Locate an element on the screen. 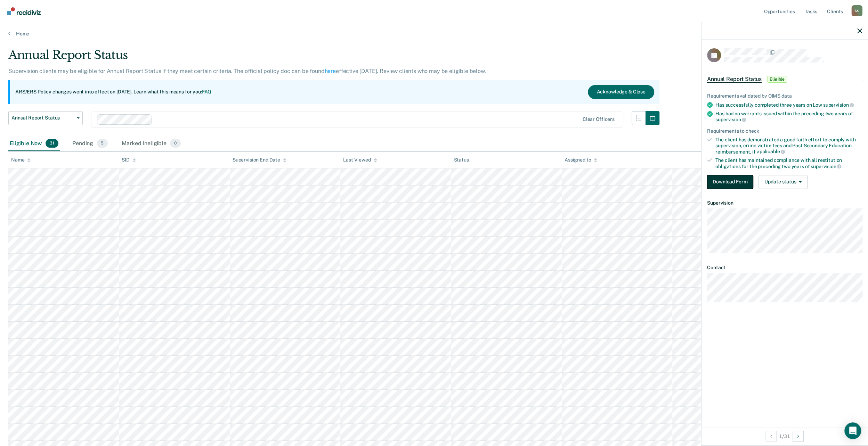 Image resolution: width=868 pixels, height=446 pixels. div: Annual Report StatusEligible is located at coordinates (785, 79).